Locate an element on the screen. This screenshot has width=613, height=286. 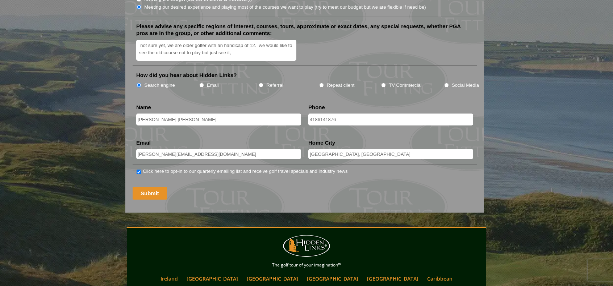
label: Home City is located at coordinates (322, 143).